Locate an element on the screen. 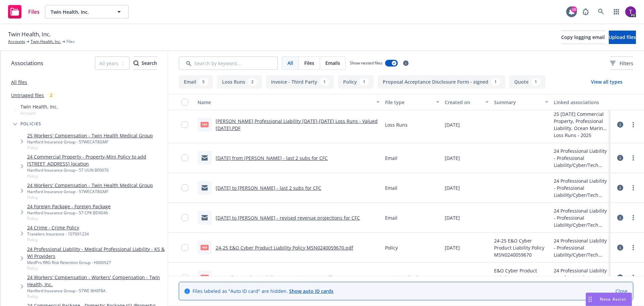 The height and width of the screenshot is (306, 644). a: 24 Foreign Package - Foreign Package is located at coordinates (69, 206).